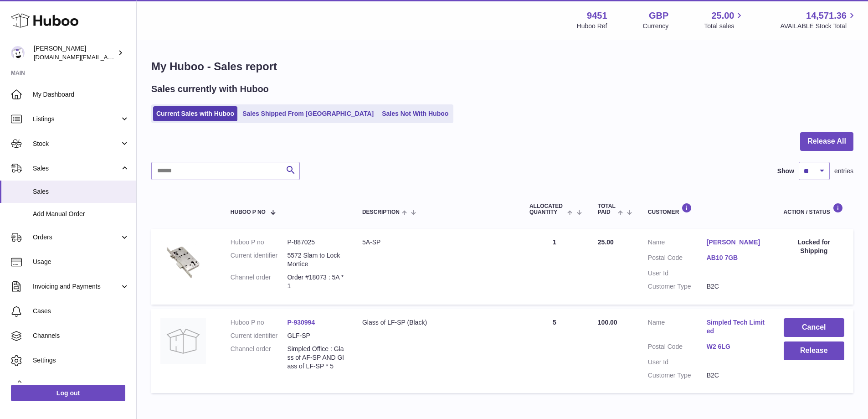 The width and height of the screenshot is (868, 419). I want to click on span: Cases, so click(81, 311).